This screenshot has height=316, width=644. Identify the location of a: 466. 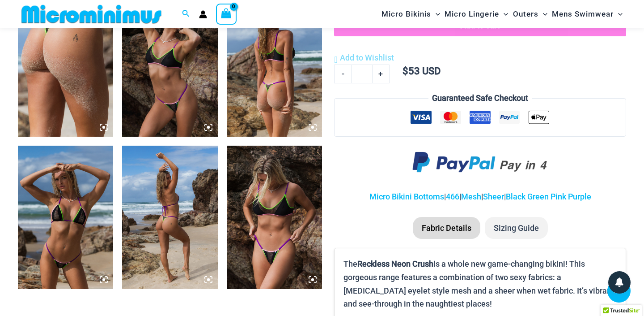
(453, 196).